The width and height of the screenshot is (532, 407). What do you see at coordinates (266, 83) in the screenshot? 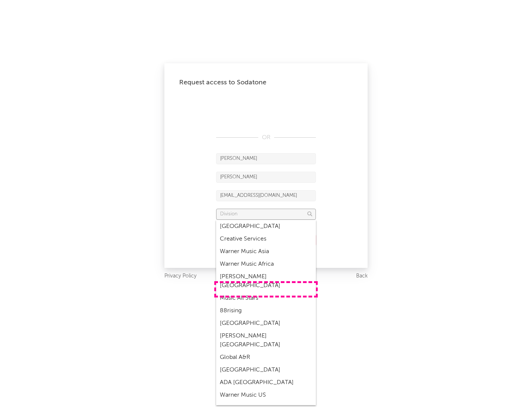
I see `div: Request access to Sodatone` at bounding box center [266, 83].